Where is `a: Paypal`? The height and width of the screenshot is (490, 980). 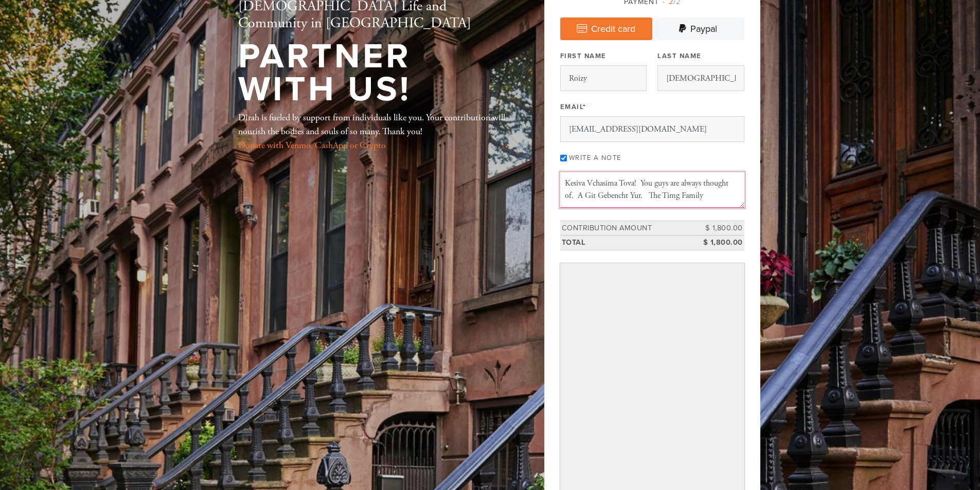 a: Paypal is located at coordinates (698, 29).